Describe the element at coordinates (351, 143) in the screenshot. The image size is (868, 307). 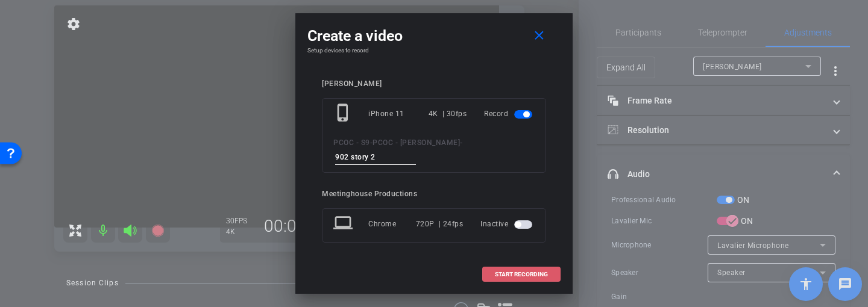
I see `span: PCOC - S9` at that location.